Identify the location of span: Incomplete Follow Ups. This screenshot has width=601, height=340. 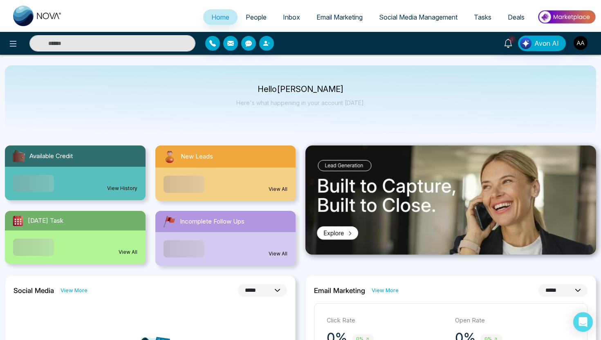
(212, 222).